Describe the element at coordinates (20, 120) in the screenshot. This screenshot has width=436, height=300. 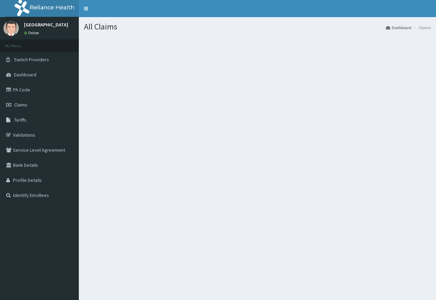
I see `span: Tariffs` at that location.